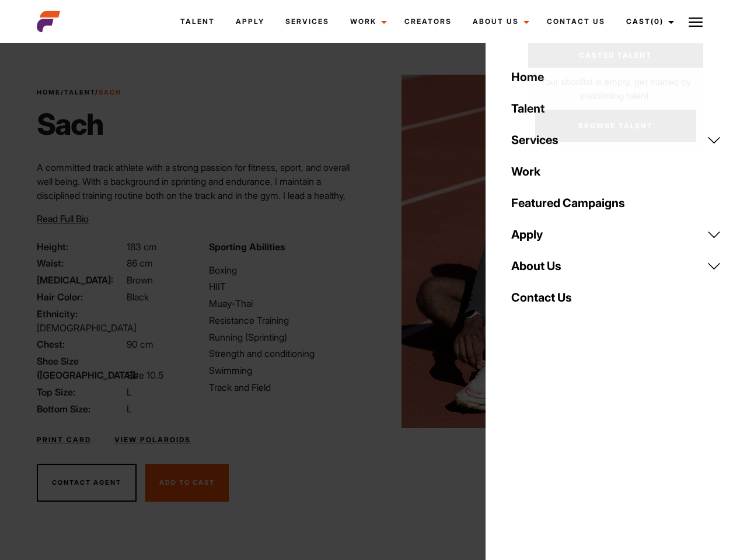  What do you see at coordinates (81, 409) in the screenshot?
I see `span: Bottom Size:` at bounding box center [81, 409].